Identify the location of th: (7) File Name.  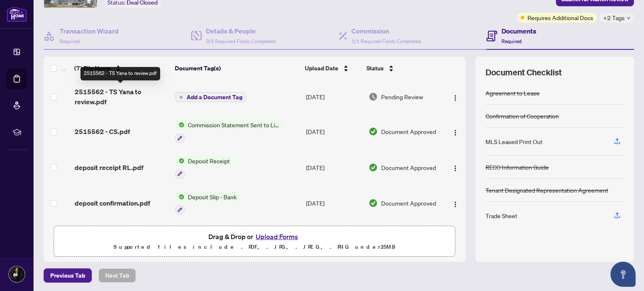
(121, 68).